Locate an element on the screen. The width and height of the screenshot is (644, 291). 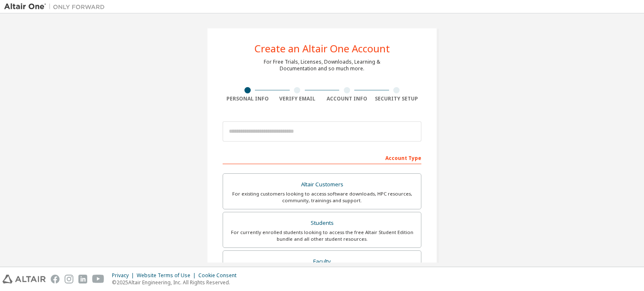
div: Privacy is located at coordinates (124, 276).